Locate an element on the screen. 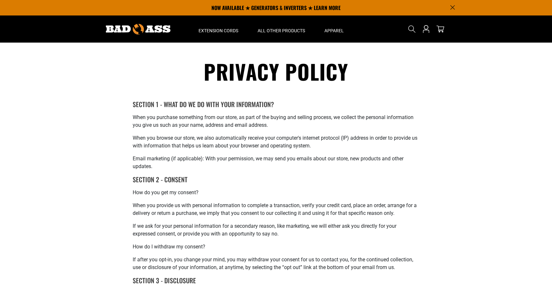 The width and height of the screenshot is (552, 291). p: If we ask for your personal information for a secondary reason, like marketing, we will either as... is located at coordinates (276, 230).